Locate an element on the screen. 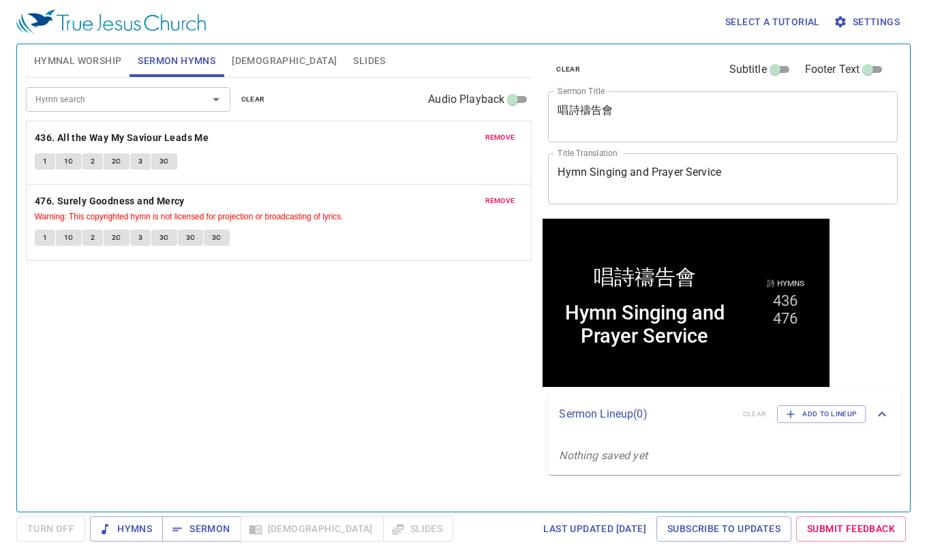 This screenshot has height=560, width=927. b: 476. Surely Goodness and Mercy is located at coordinates (110, 201).